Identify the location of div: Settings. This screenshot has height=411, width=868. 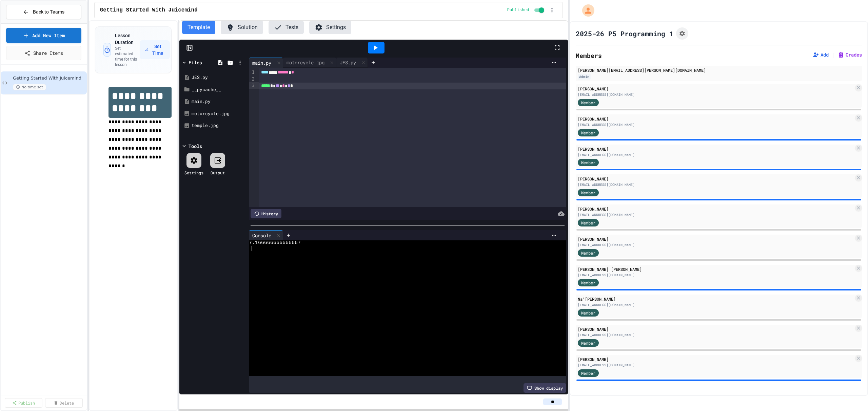
(194, 173).